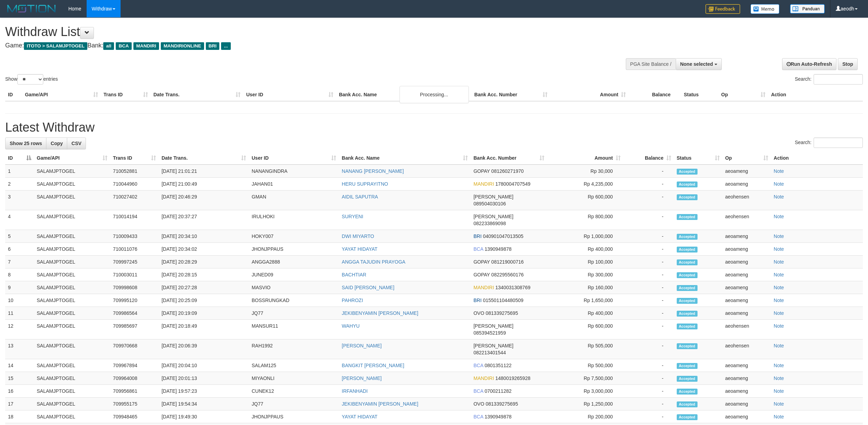 The height and width of the screenshot is (425, 868). What do you see at coordinates (489, 353) in the screenshot?
I see `span: Copy 082213401544 to clipboard` at bounding box center [489, 353].